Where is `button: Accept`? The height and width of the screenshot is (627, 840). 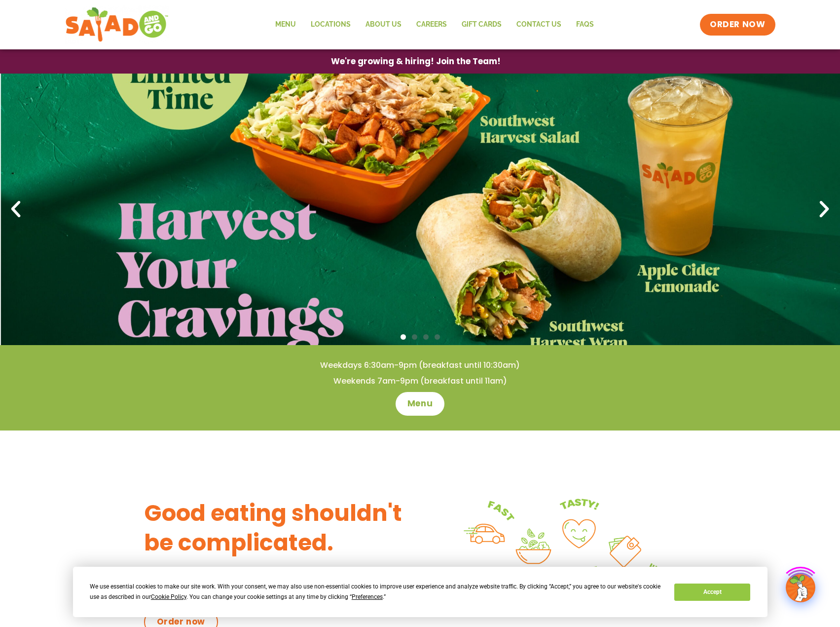 button: Accept is located at coordinates (712, 592).